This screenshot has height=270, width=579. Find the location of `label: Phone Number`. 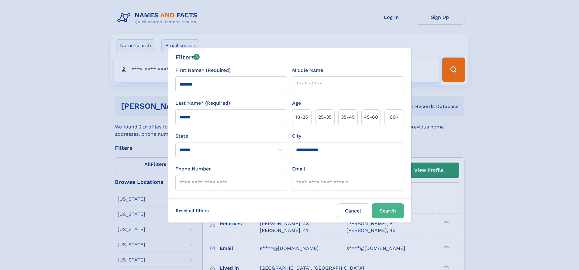

label: Phone Number is located at coordinates (193, 169).